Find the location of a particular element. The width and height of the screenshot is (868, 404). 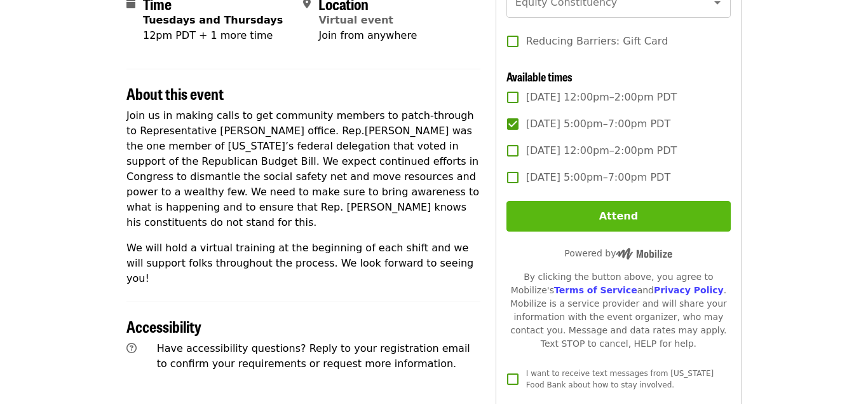

div: 12pm PDT + 1 more time is located at coordinates (213, 35).